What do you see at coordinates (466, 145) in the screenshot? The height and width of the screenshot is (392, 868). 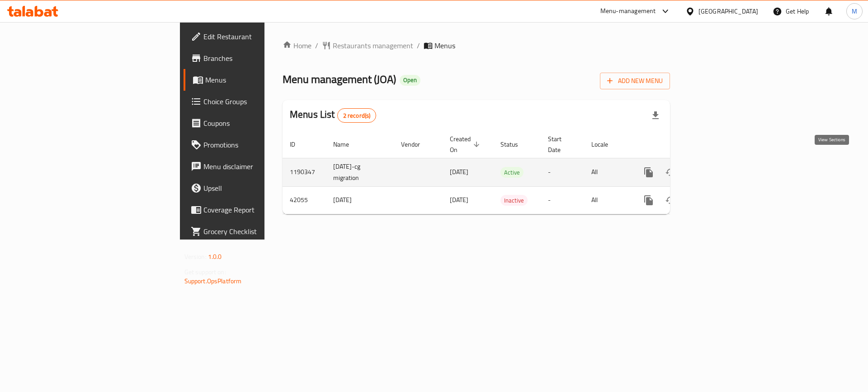 I see `span: Created On` at bounding box center [466, 145].